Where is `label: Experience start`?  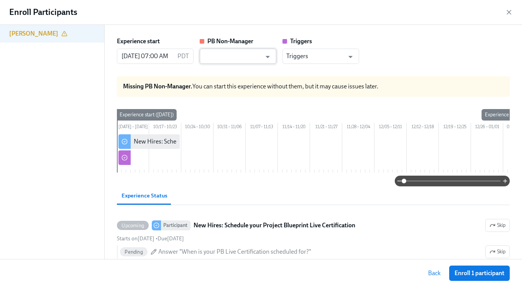 label: Experience start is located at coordinates (138, 41).